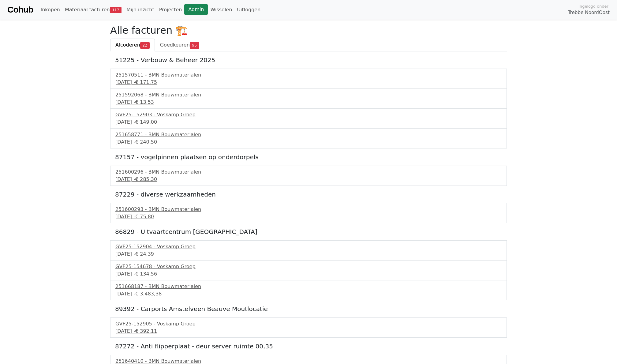 The image size is (617, 364). I want to click on span: Ingelogd onder:, so click(594, 6).